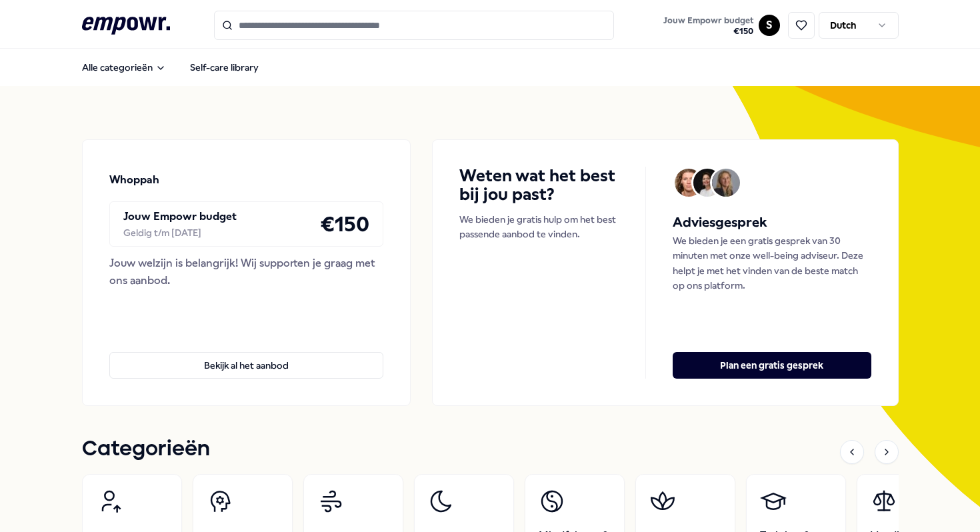 The width and height of the screenshot is (980, 532). Describe the element at coordinates (247, 365) in the screenshot. I see `button: Bekijk al het aanbod` at that location.